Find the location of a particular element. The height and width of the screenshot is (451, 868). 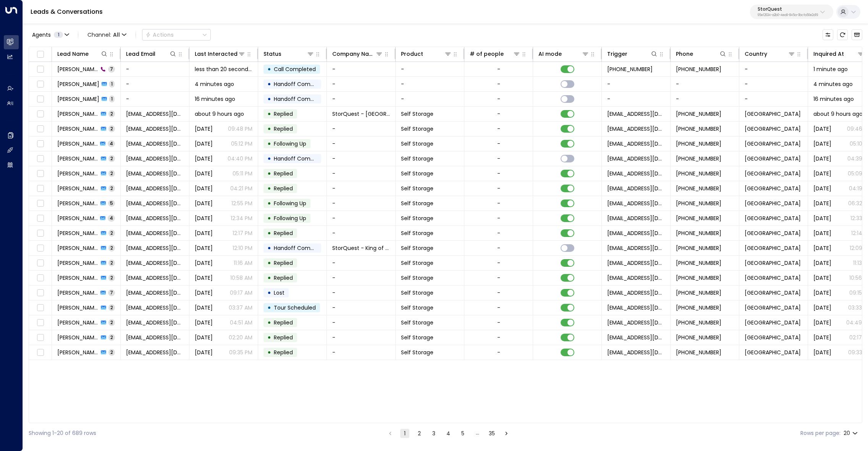

div: Lead Name is located at coordinates (83, 54).